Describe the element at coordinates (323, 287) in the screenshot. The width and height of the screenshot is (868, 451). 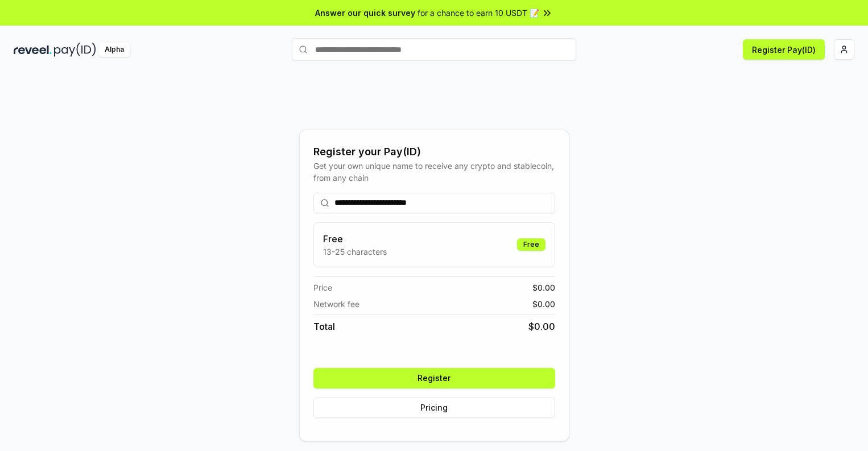
I see `span: Price` at that location.